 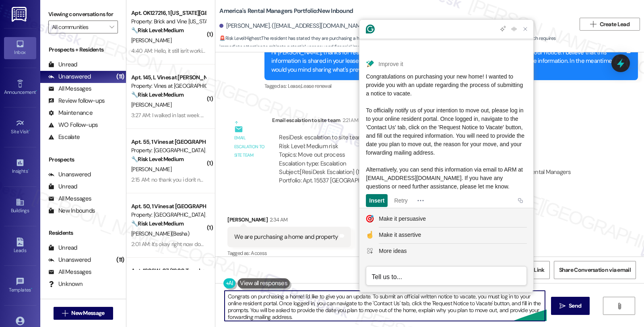 I want to click on a: Leads, so click(x=20, y=245).